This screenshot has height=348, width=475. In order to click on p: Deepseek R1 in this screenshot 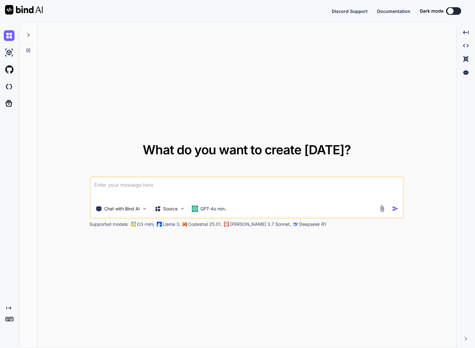, I will do `click(313, 224)`.